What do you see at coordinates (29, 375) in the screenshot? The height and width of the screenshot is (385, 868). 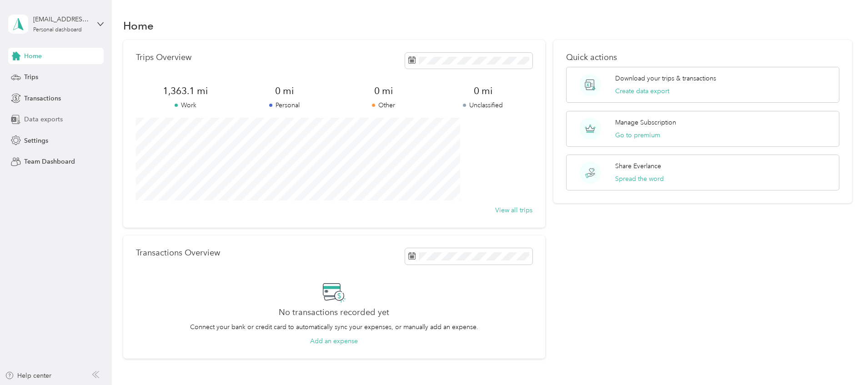 I see `button: Help center` at bounding box center [29, 375].